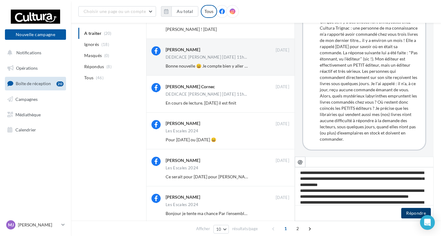  Describe the element at coordinates (89, 78) in the screenshot. I see `span: Tous` at that location.